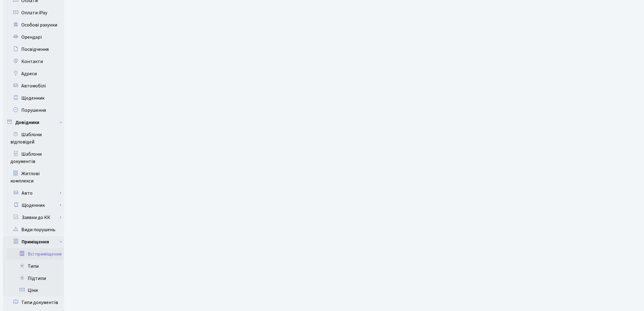 This screenshot has width=644, height=311. I want to click on a: Довідники, so click(34, 123).